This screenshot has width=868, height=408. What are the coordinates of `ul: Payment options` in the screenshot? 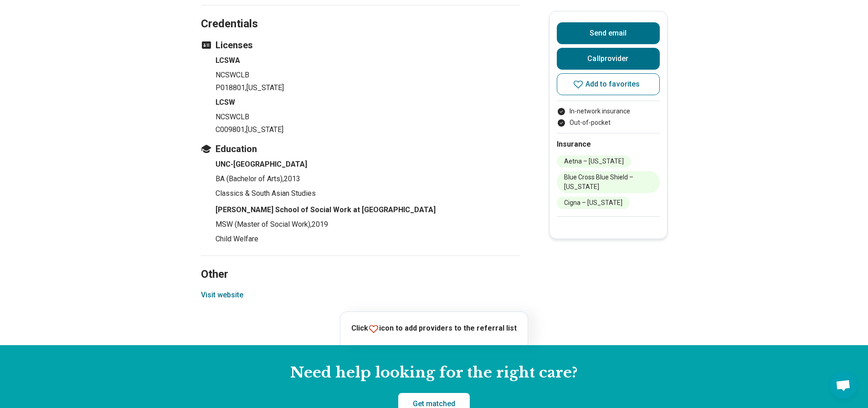 It's located at (608, 117).